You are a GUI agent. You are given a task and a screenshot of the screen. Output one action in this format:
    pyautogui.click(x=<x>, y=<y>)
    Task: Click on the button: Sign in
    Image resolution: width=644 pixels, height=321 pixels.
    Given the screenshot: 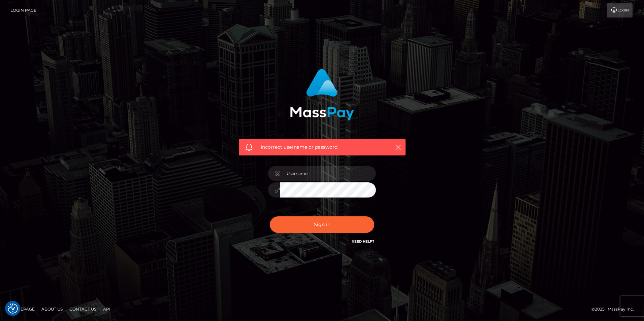 What is the action you would take?
    pyautogui.click(x=322, y=224)
    